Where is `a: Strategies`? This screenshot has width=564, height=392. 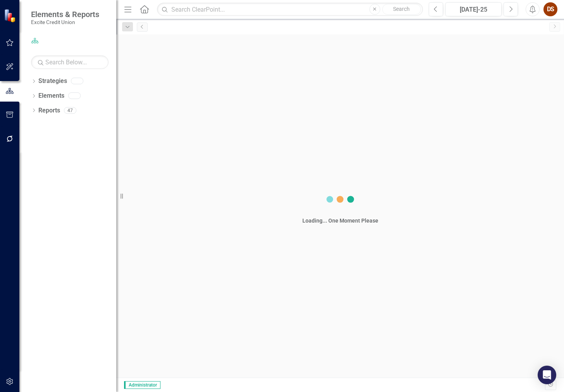 a: Strategies is located at coordinates (52, 81).